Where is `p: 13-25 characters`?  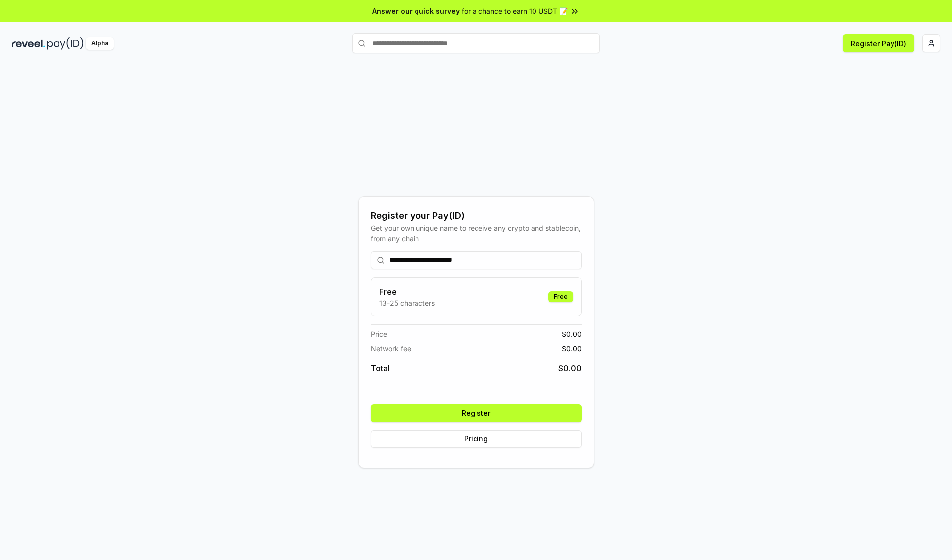 p: 13-25 characters is located at coordinates (407, 302).